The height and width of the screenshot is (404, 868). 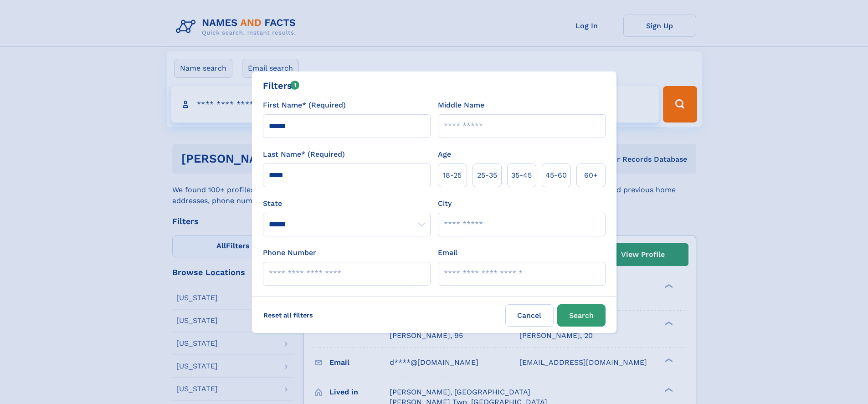 What do you see at coordinates (461, 105) in the screenshot?
I see `label: Middle Name` at bounding box center [461, 105].